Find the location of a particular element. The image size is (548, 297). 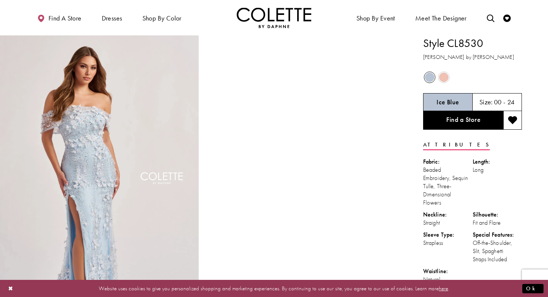

p: Website uses cookies to give you personalized shopping and marketing experiences. By continuing t... is located at coordinates (274, 288).